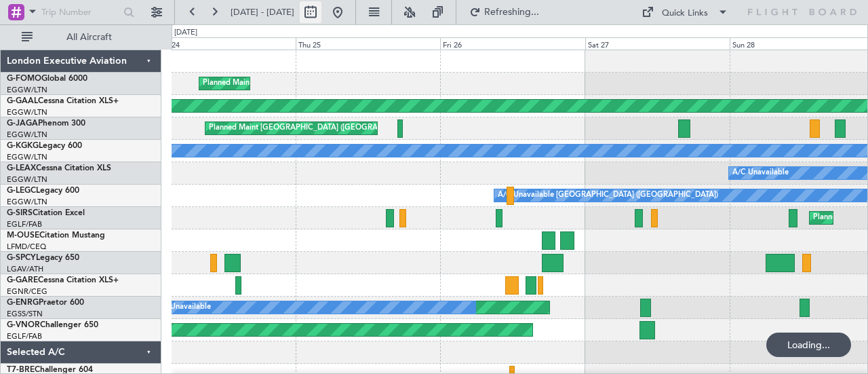 This screenshot has height=374, width=868. Describe the element at coordinates (43, 257) in the screenshot. I see `a: G-SPCYLegacy 650` at that location.